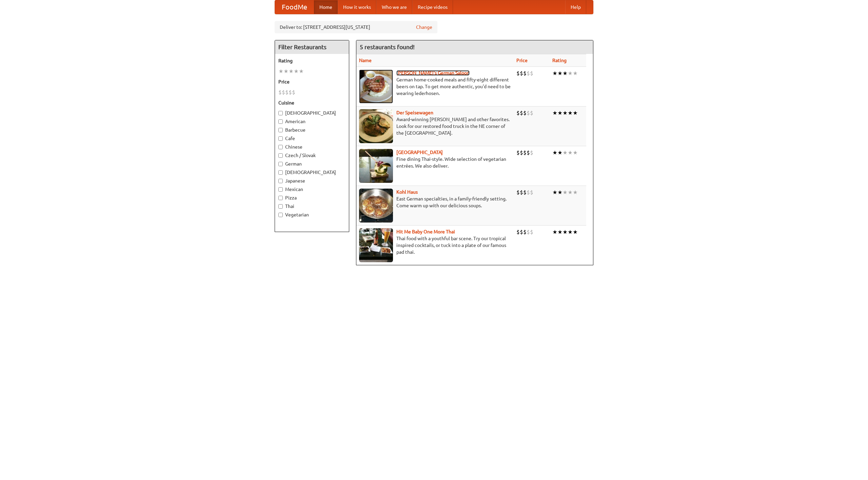  What do you see at coordinates (312, 198) in the screenshot?
I see `label: Pizza` at bounding box center [312, 198].